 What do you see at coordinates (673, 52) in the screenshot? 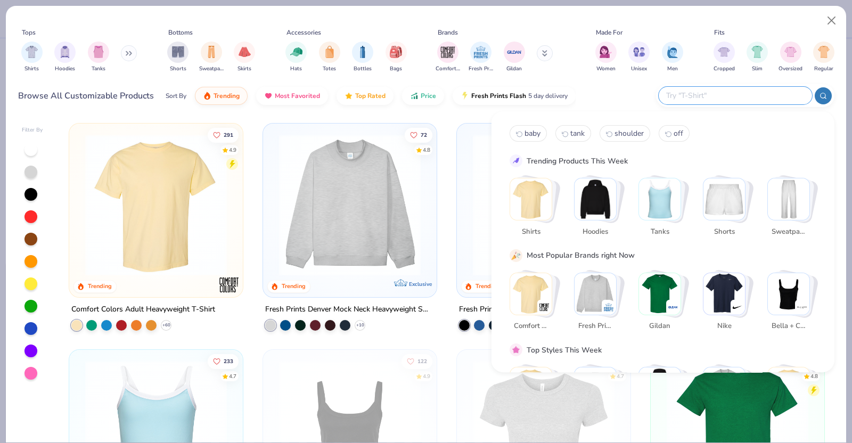
I see `img: Men Image` at bounding box center [673, 52].